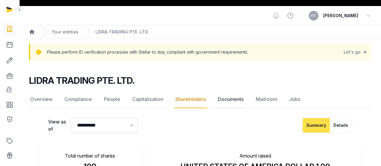  What do you see at coordinates (148, 52) in the screenshot?
I see `p: Please perform ID verification processes with Stellar to stay compliant with government requireme...` at bounding box center [148, 52].